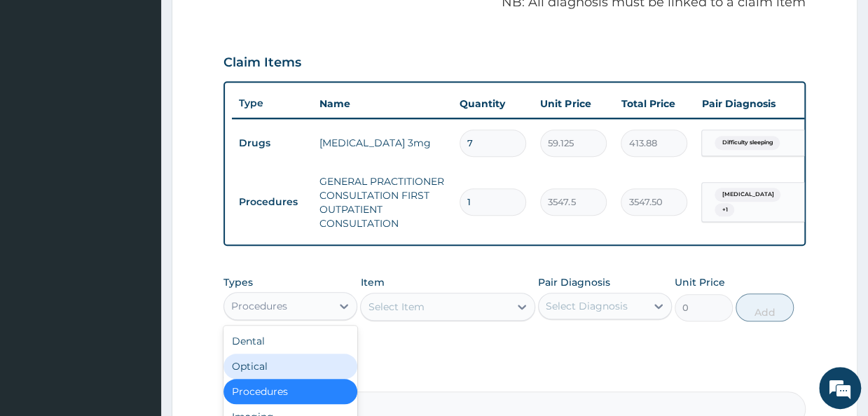 The image size is (868, 416). I want to click on span: Difficulty sleeping, so click(747, 143).